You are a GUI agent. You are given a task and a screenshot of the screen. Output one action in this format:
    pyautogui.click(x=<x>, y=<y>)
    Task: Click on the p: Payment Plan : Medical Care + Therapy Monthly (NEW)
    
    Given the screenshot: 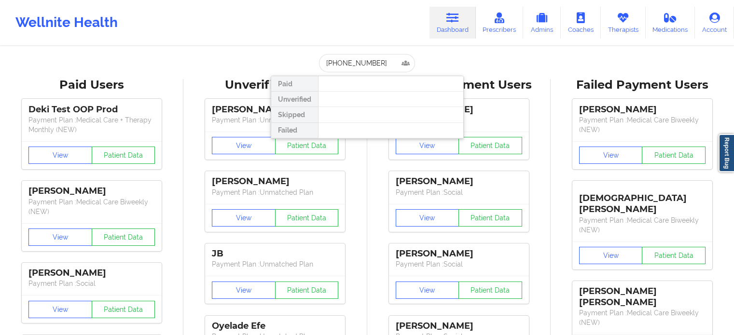 What is the action you would take?
    pyautogui.click(x=92, y=125)
    